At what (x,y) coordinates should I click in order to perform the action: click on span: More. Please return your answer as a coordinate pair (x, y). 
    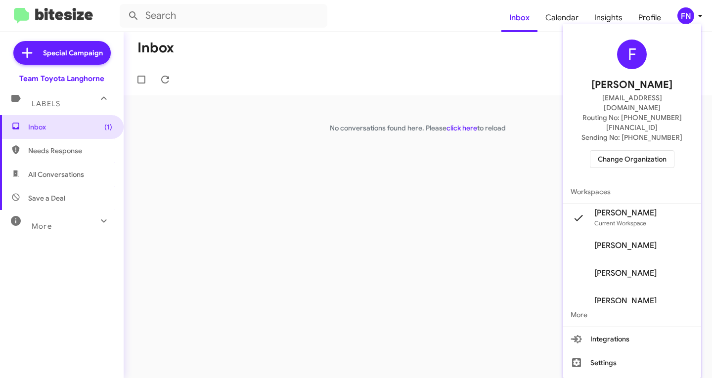
    Looking at the image, I should click on (632, 315).